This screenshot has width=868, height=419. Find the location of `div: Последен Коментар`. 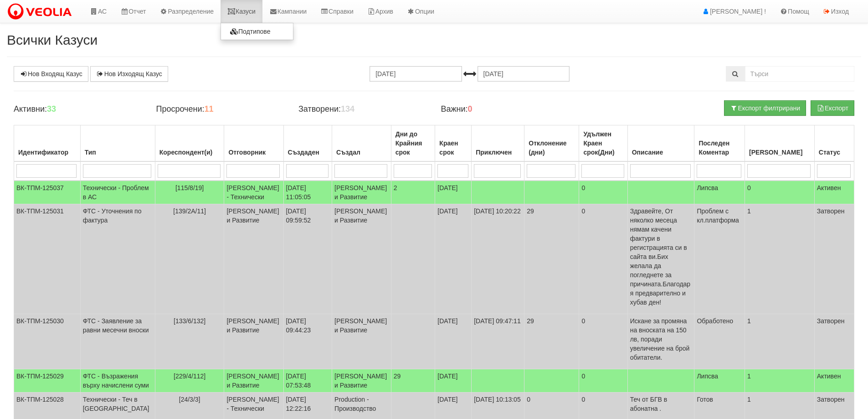

div: Последен Коментар is located at coordinates (720, 148).